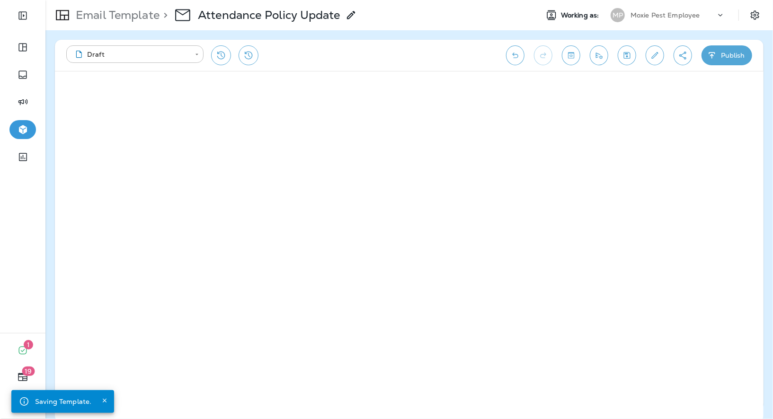 This screenshot has height=419, width=773. What do you see at coordinates (655, 55) in the screenshot?
I see `button: Edit details` at bounding box center [655, 55].